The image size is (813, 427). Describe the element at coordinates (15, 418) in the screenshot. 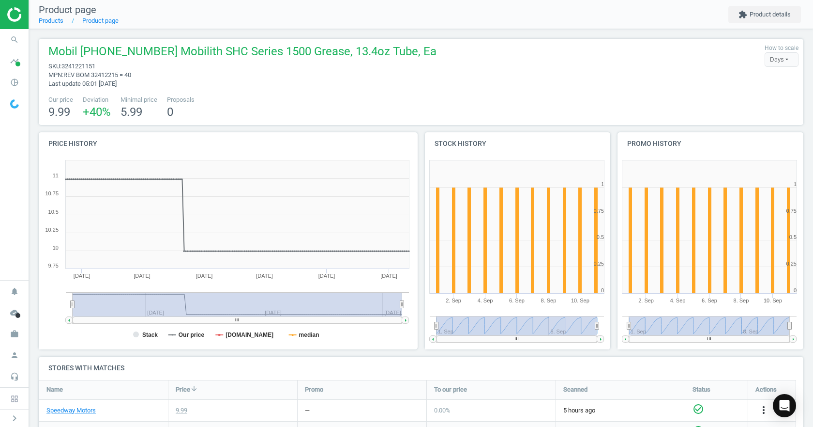

I see `button: chevron_right` at that location.